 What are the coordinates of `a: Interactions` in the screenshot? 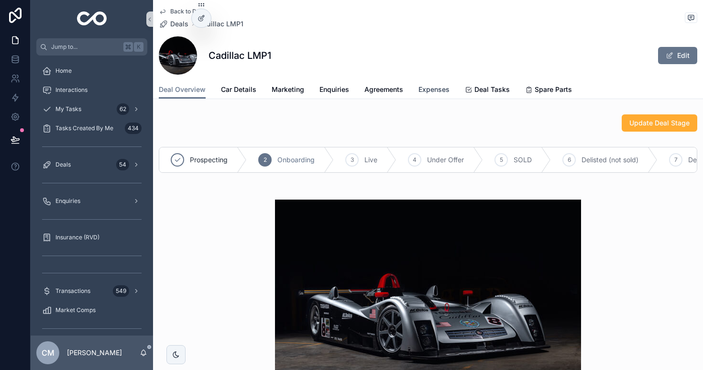 It's located at (92, 90).